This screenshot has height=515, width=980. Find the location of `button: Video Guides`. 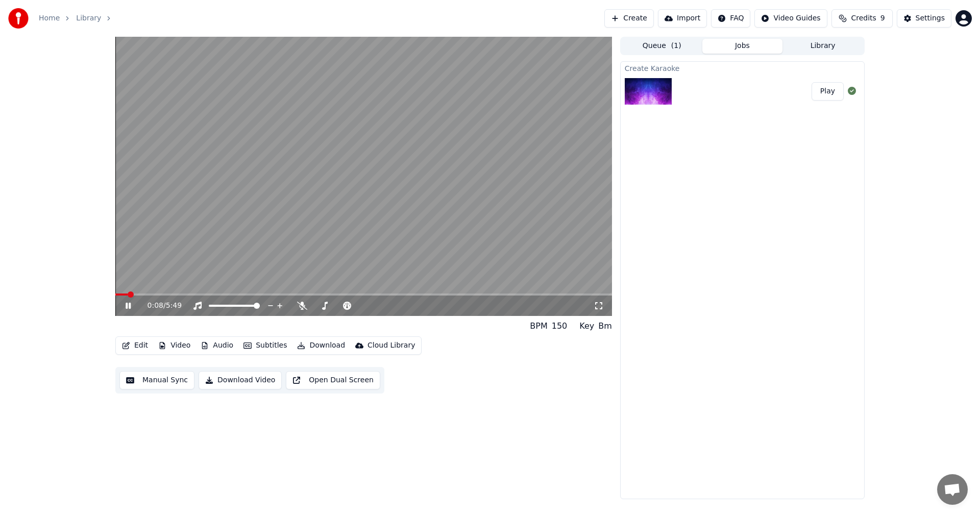

button: Video Guides is located at coordinates (790, 18).